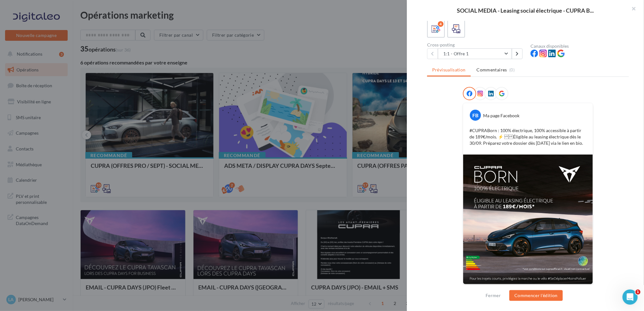 This screenshot has width=644, height=311. What do you see at coordinates (638, 292) in the screenshot?
I see `span: 1` at bounding box center [638, 292].